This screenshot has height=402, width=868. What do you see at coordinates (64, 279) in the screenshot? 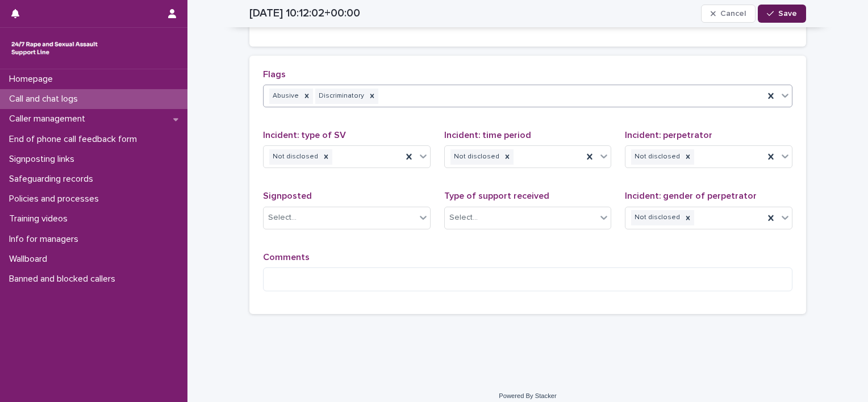
I see `p: Banned and blocked callers` at bounding box center [64, 279].